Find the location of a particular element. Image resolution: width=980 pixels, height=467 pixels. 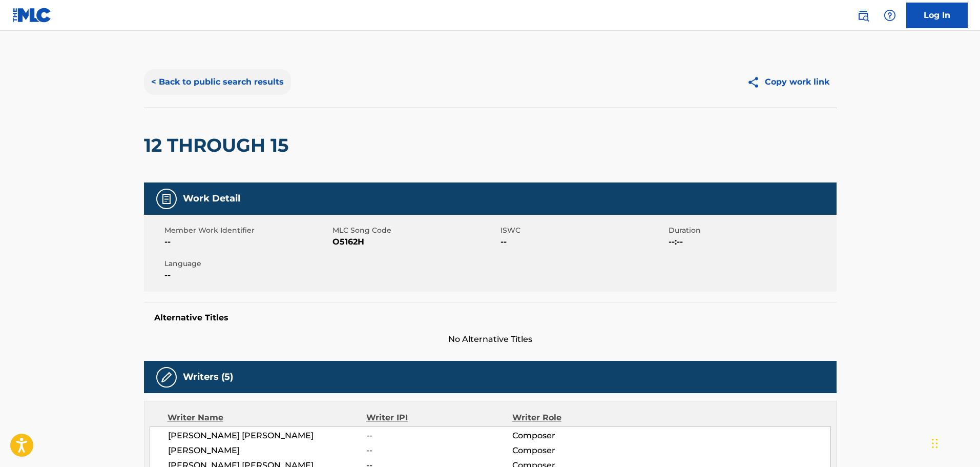

span: Duration is located at coordinates (751, 231).